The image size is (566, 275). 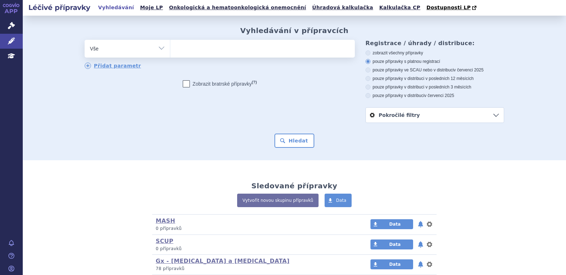 I want to click on a: Vytvořit novou skupinu přípravků, so click(x=278, y=201).